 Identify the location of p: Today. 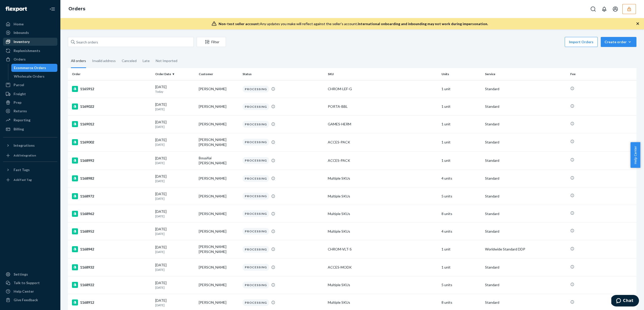
(175, 92).